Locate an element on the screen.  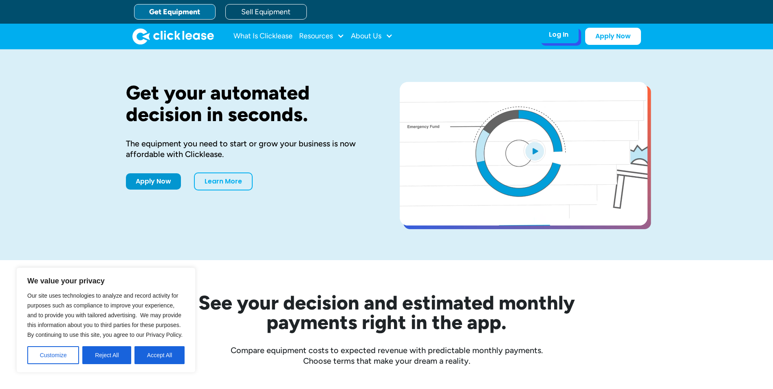
a: Get Equipment is located at coordinates (175, 12).